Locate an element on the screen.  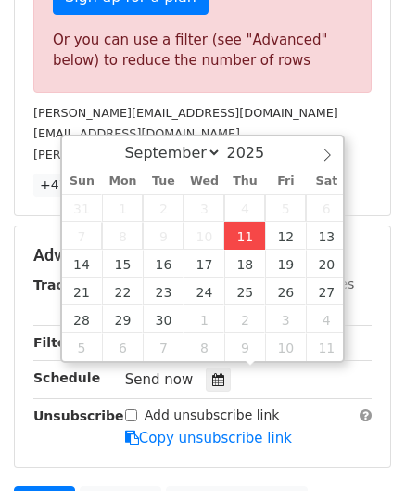
span: September 6, 2025 is located at coordinates (327, 208).